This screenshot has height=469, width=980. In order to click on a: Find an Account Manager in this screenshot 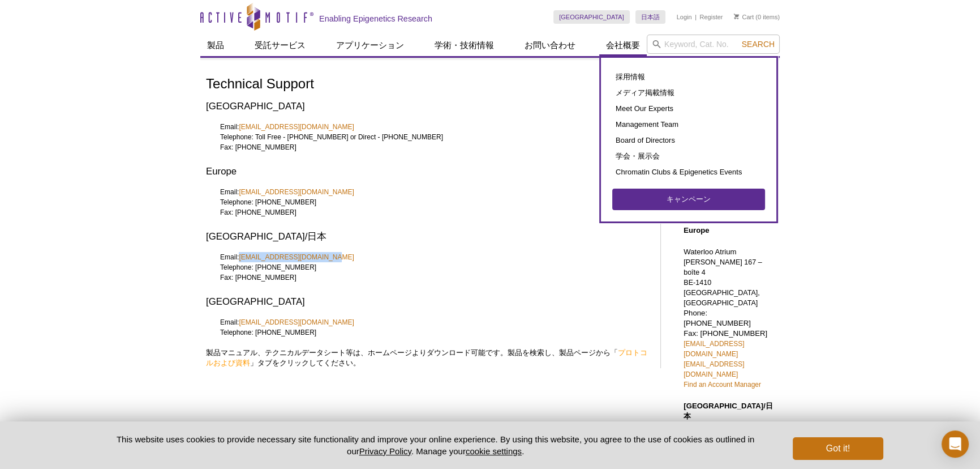, I will do `click(722, 384)`.